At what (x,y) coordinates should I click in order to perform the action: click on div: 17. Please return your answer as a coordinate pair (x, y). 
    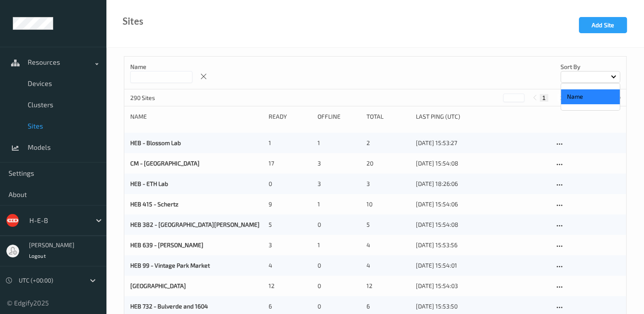
    Looking at the image, I should click on (290, 163).